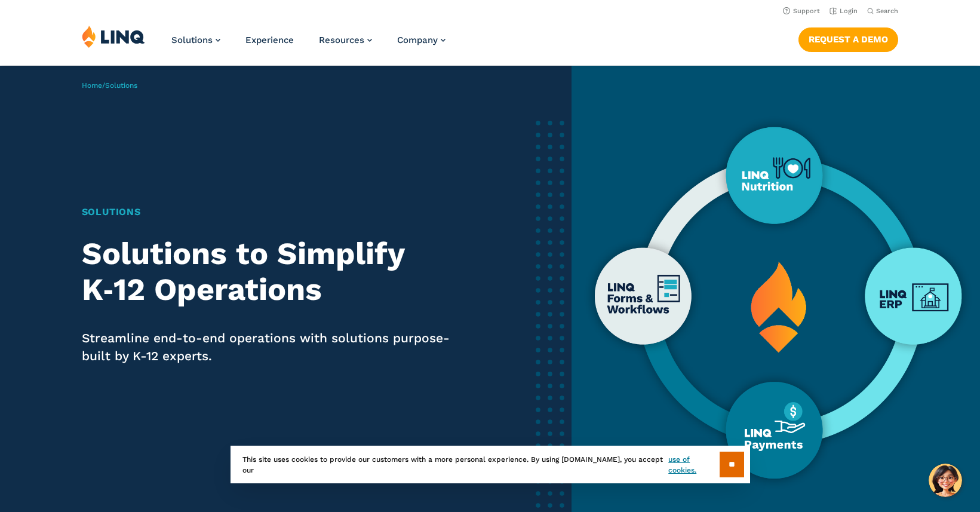 This screenshot has width=980, height=512. Describe the element at coordinates (275, 212) in the screenshot. I see `h1: Solutions` at that location.